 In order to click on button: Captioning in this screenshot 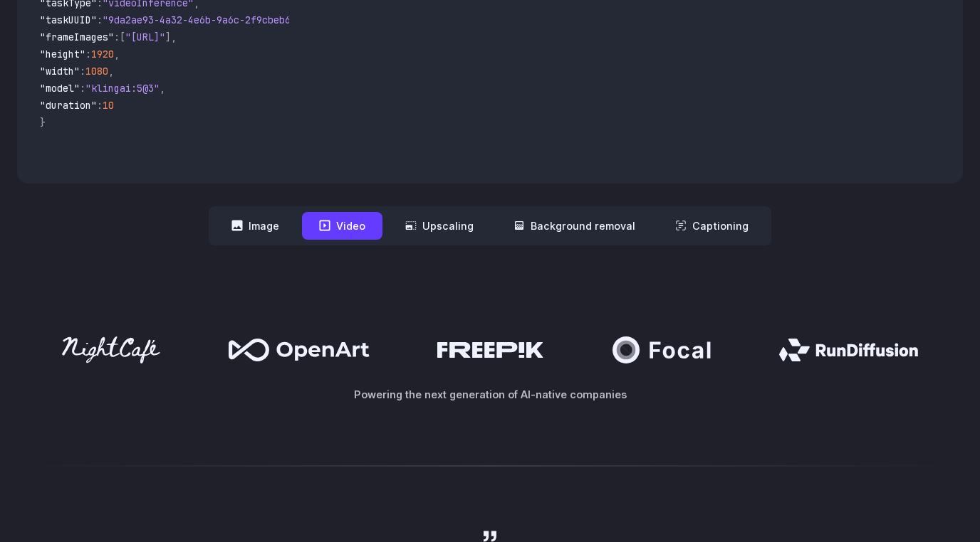, I will do `click(711, 226)`.